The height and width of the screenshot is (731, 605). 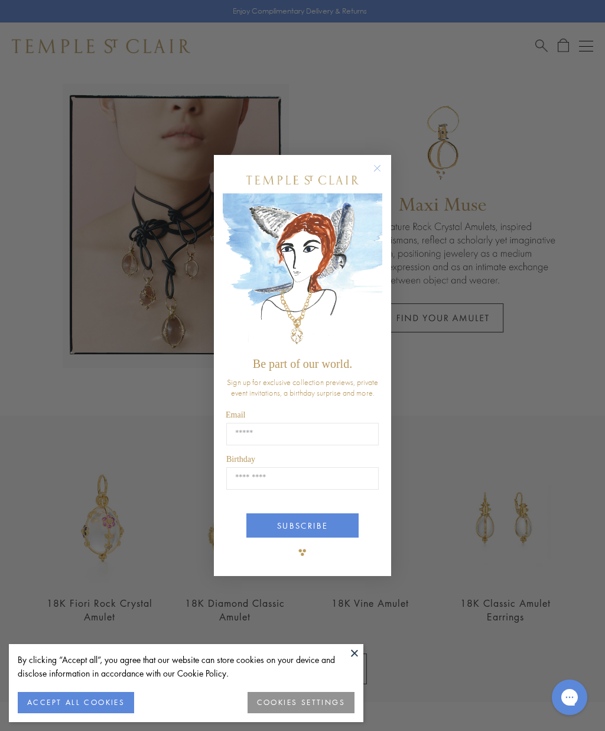 I want to click on button: Open gorgias live chat, so click(x=24, y=22).